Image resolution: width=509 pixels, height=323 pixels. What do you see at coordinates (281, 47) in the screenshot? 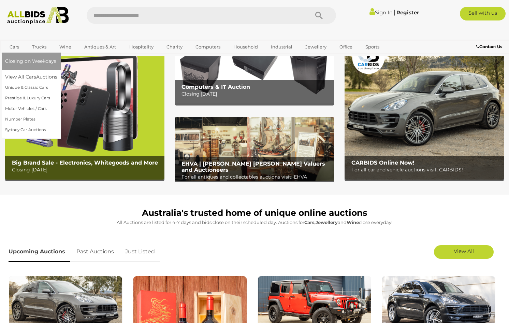
I see `a: Industrial` at bounding box center [281, 47].